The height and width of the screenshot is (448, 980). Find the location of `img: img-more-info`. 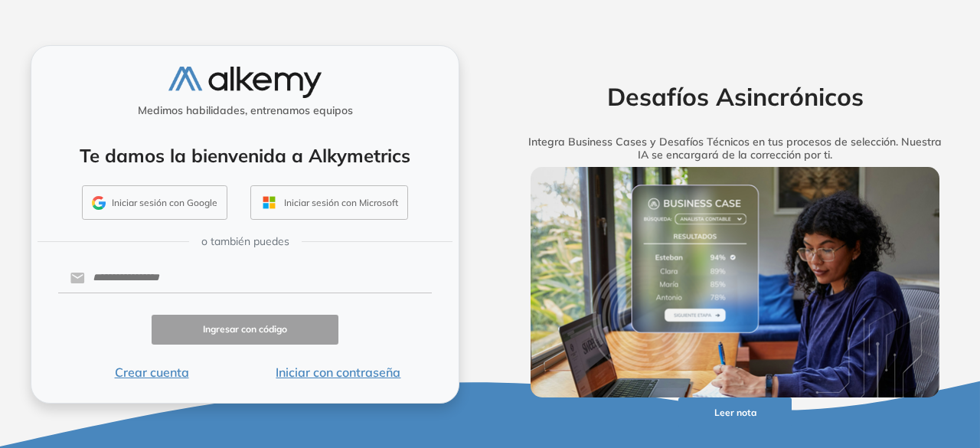

img: img-more-info is located at coordinates (735, 282).